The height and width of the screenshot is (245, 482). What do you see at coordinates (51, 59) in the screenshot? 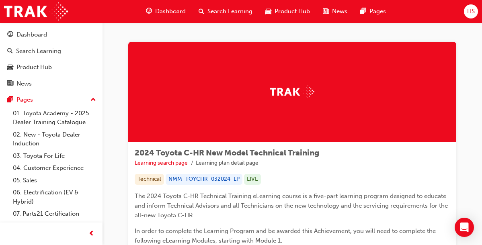
I see `button: DashboardSearch LearningProduct HubNews` at bounding box center [51, 59].